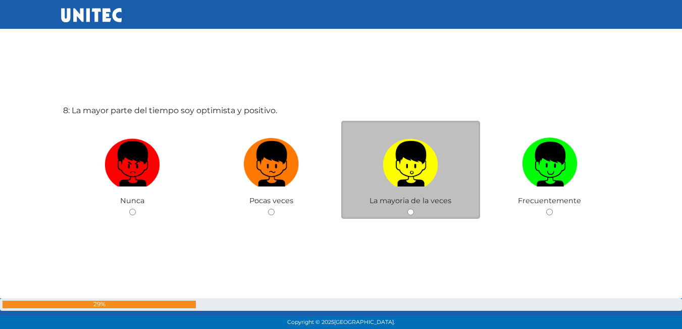 The height and width of the screenshot is (329, 682). I want to click on img: Pocas veces, so click(272, 160).